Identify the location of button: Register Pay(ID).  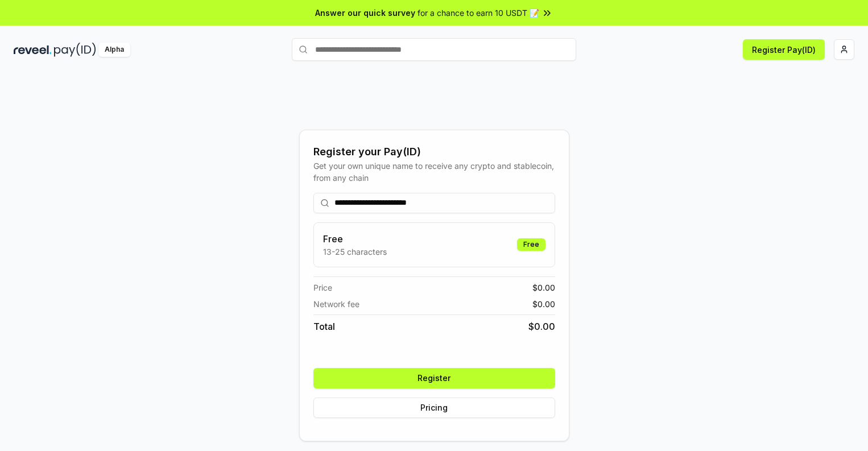
(784, 50).